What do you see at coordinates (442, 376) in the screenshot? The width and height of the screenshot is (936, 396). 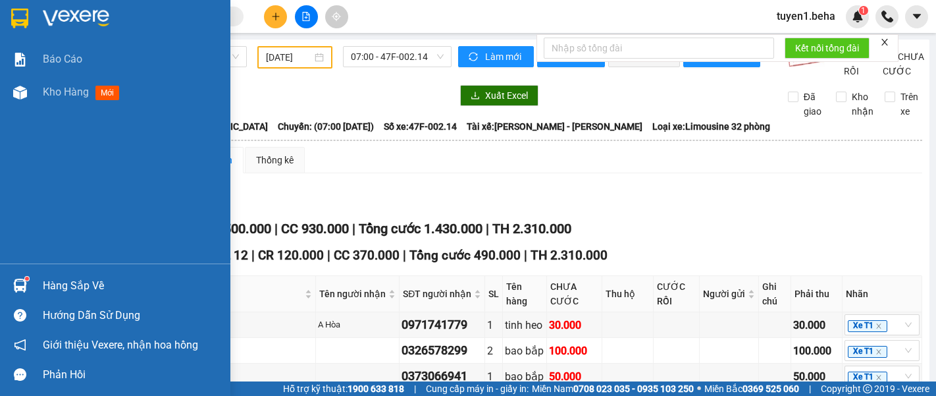 I see `div: 0373066941` at bounding box center [442, 376].